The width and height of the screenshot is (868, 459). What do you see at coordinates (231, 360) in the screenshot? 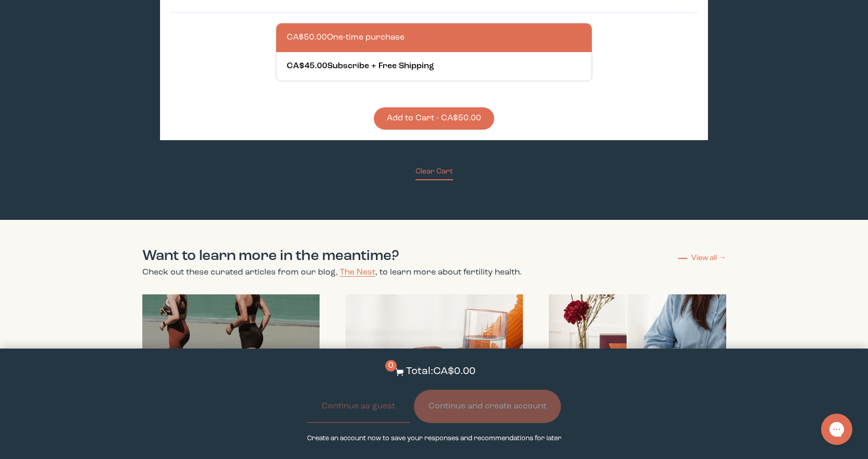
I see `img: How to prep for IVF with tips from an ND` at bounding box center [231, 360].